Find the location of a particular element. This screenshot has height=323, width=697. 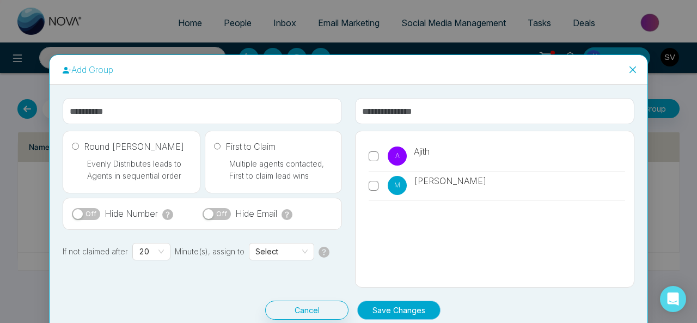

label: Hide Number is located at coordinates (139, 214).